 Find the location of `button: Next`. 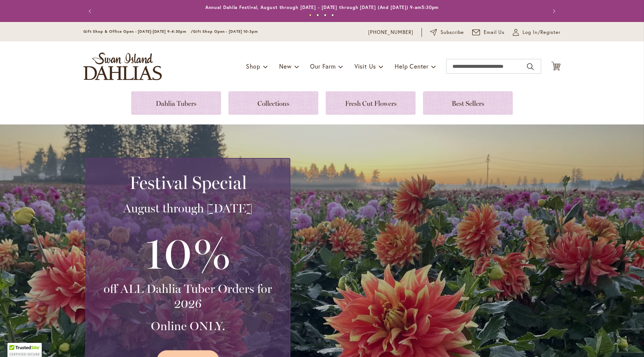

button: Next is located at coordinates (553, 11).